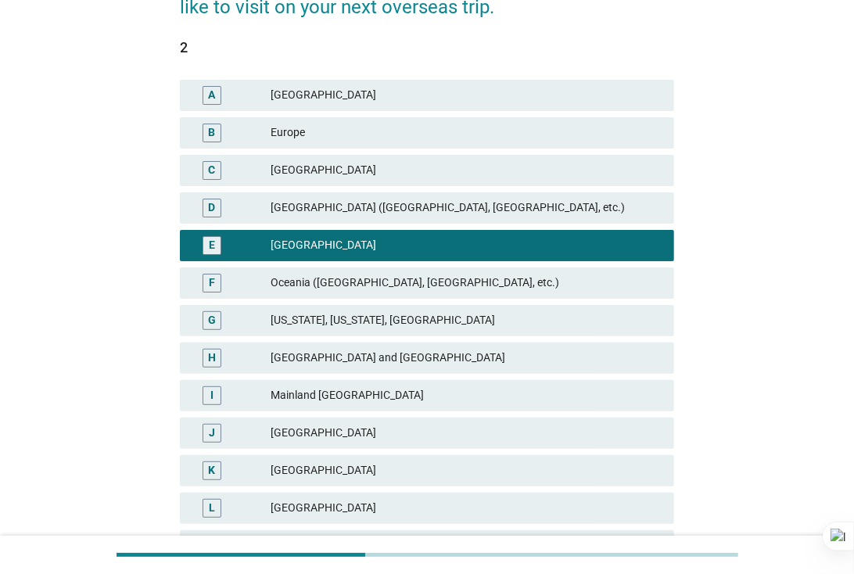 Image resolution: width=854 pixels, height=574 pixels. What do you see at coordinates (212, 245) in the screenshot?
I see `div: E` at bounding box center [212, 245].